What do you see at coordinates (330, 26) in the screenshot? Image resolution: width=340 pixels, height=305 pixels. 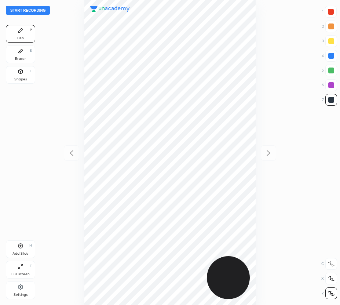 I see `div: 2` at bounding box center [330, 26].